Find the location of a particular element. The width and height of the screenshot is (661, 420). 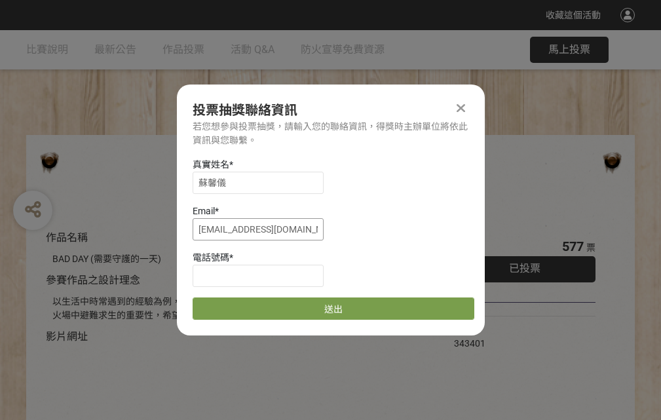

span: 已投票 is located at coordinates (525, 268).